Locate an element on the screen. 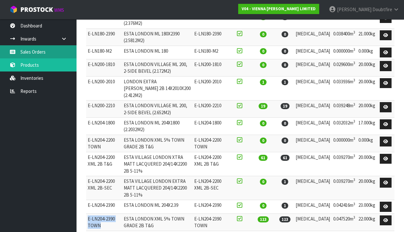 This screenshot has height=232, width=404. td: 0.047520m is located at coordinates (344, 222).